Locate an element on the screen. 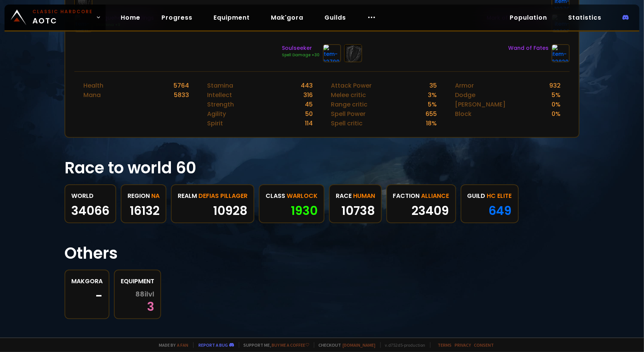 The height and width of the screenshot is (352, 644). a: Consent is located at coordinates (484, 346).